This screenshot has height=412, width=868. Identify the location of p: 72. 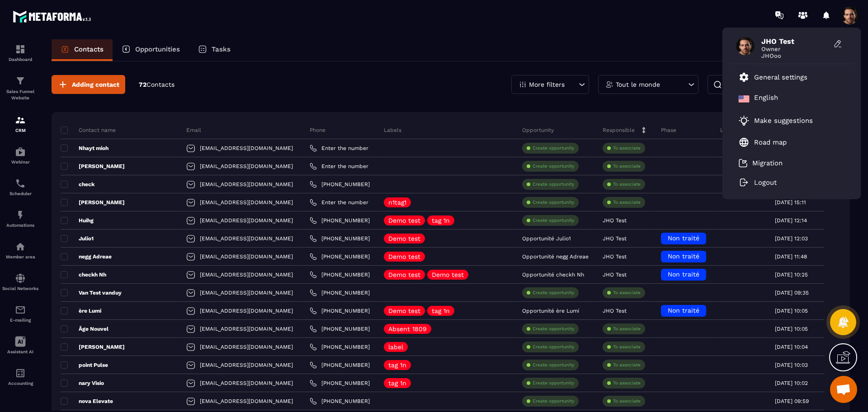
(156, 84).